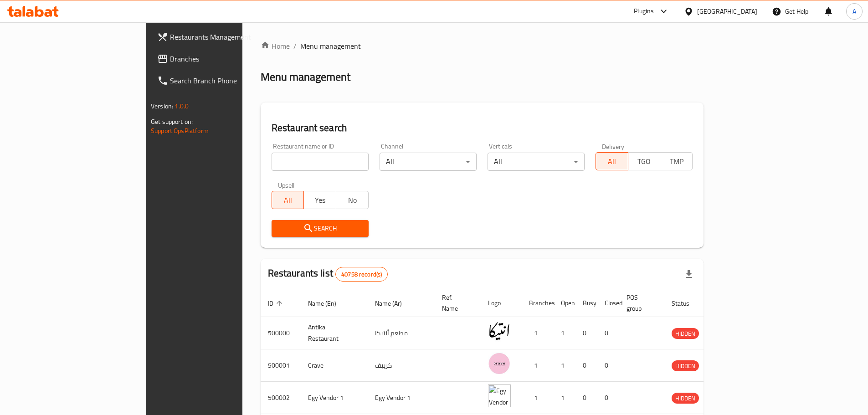  I want to click on span: Ref. Name, so click(456, 303).